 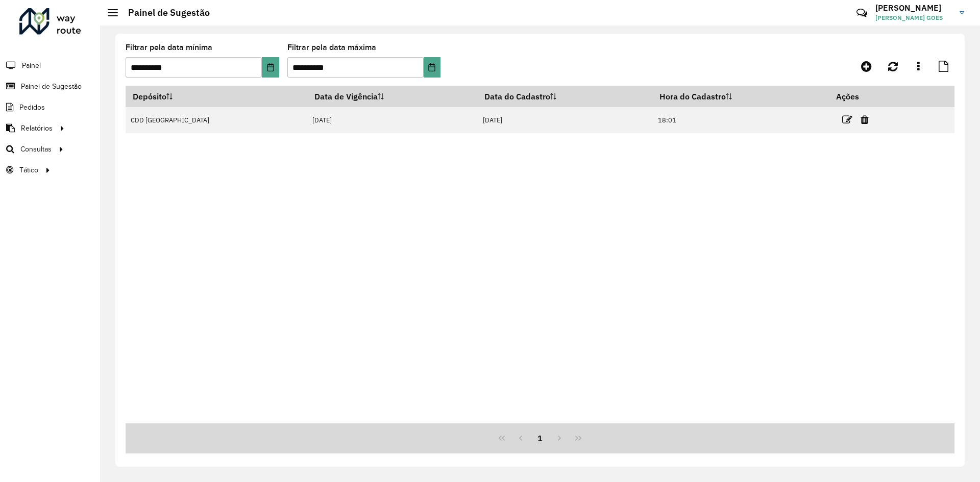 I want to click on label: Filtrar pela data máxima, so click(x=332, y=48).